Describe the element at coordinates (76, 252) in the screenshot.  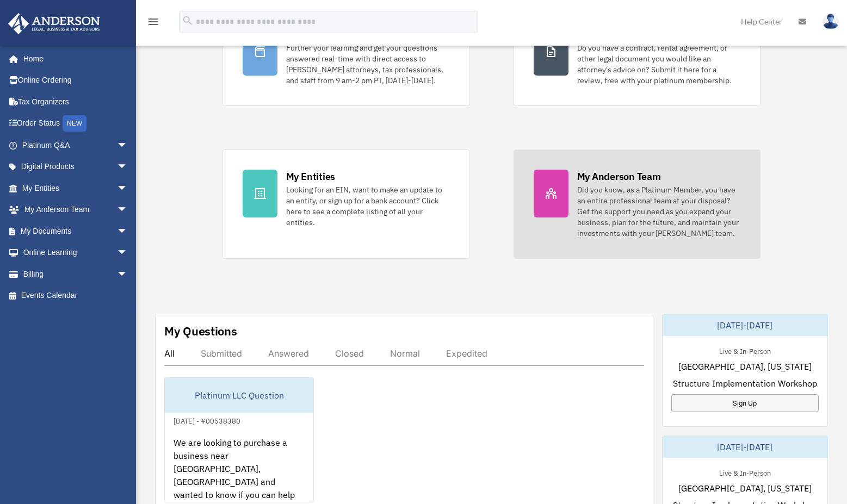
I see `a: Online Learningarrow_drop_down` at that location.